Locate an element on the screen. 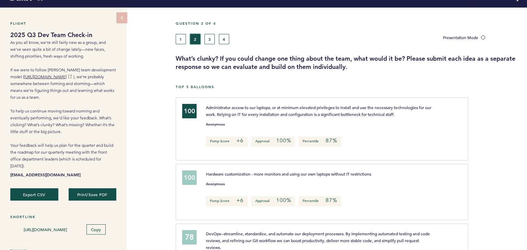  img: new window is located at coordinates (70, 77).